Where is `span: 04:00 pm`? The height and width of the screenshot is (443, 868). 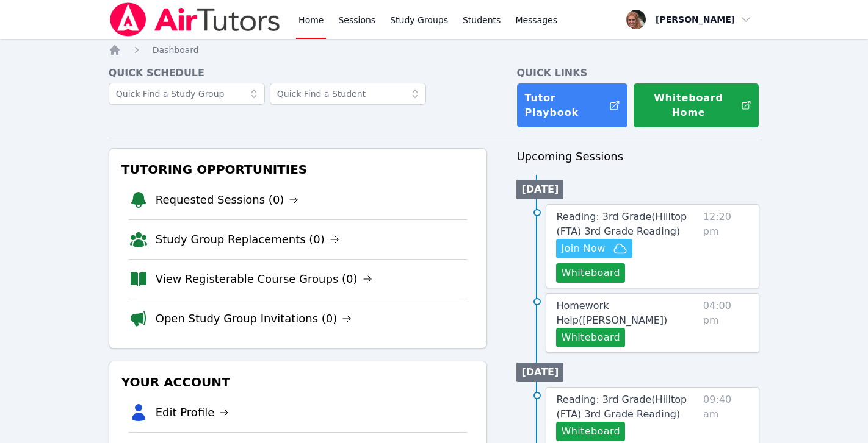 span: 04:00 pm is located at coordinates (726, 323).